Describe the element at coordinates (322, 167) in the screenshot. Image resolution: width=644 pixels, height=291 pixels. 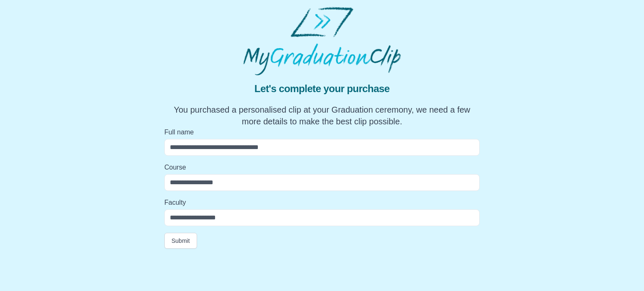
I see `label: Course` at that location.